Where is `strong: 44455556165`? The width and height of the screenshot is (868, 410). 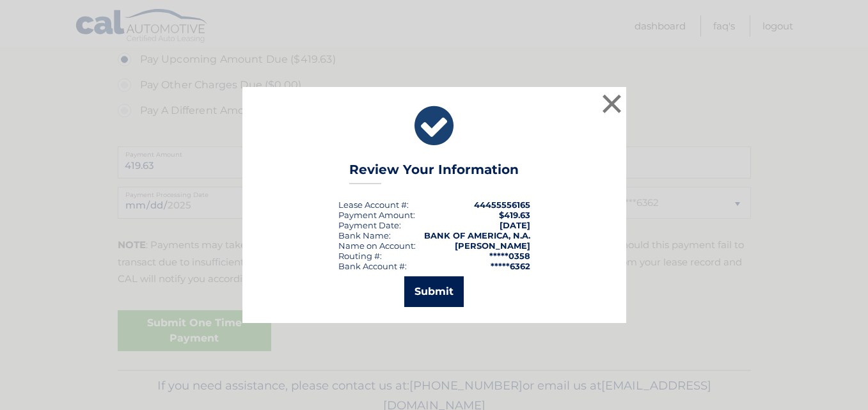
strong: 44455556165 is located at coordinates (502, 205).